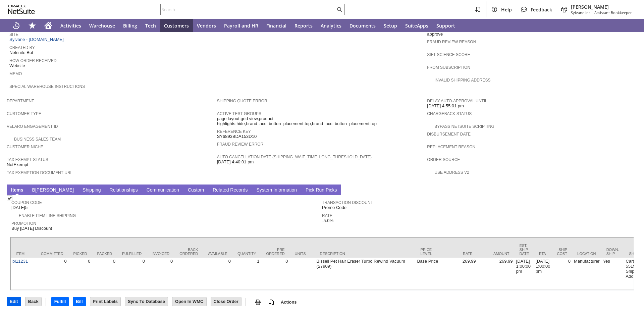  What do you see at coordinates (417, 26) in the screenshot?
I see `a: SuiteApps` at bounding box center [417, 26].